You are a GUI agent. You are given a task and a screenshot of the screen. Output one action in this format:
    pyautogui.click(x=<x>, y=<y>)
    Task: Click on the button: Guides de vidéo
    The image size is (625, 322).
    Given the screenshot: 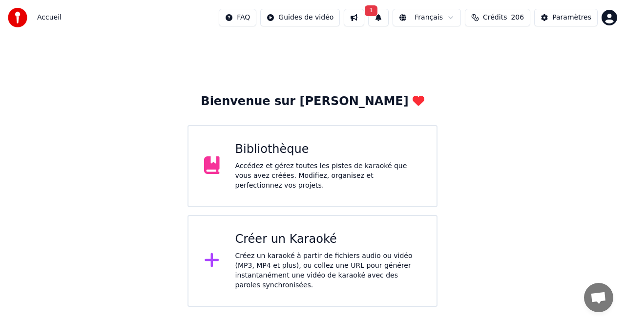 What is the action you would take?
    pyautogui.click(x=300, y=18)
    